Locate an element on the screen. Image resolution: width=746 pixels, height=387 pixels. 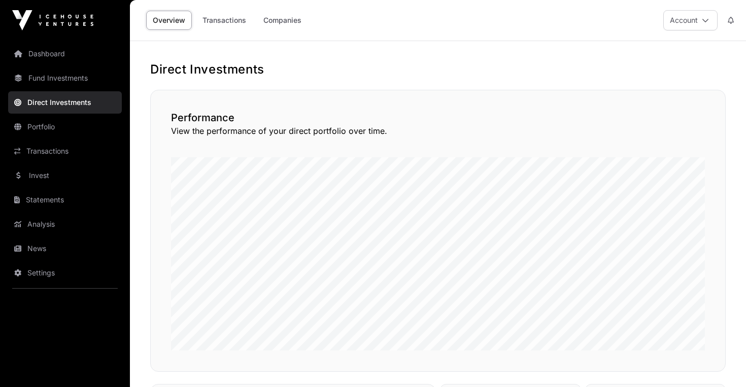
a: Analysis is located at coordinates (65, 224).